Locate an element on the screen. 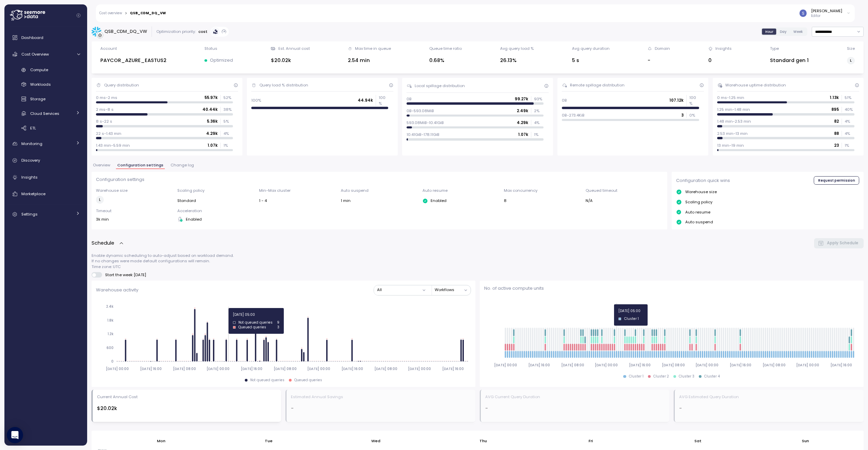 This screenshot has height=450, width=868. div: Optimization priority: is located at coordinates (176, 31).